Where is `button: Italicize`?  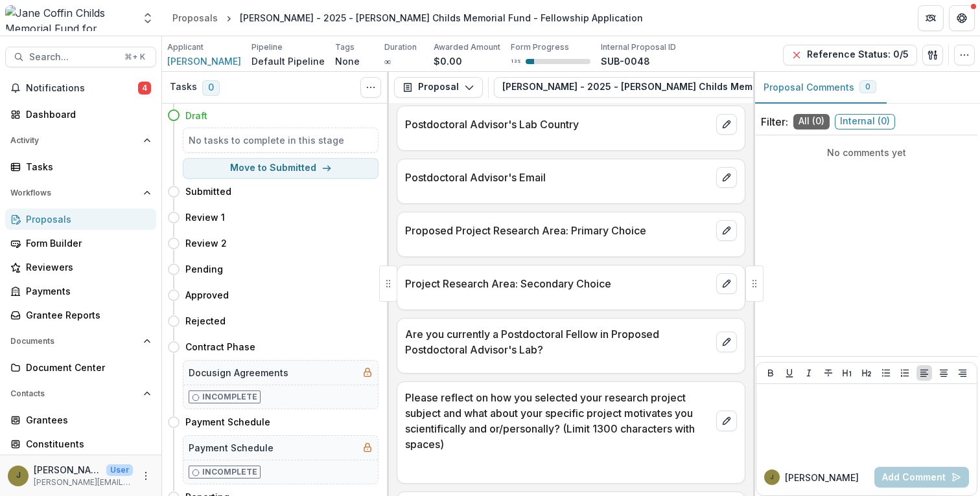 button: Italicize is located at coordinates (809, 373).